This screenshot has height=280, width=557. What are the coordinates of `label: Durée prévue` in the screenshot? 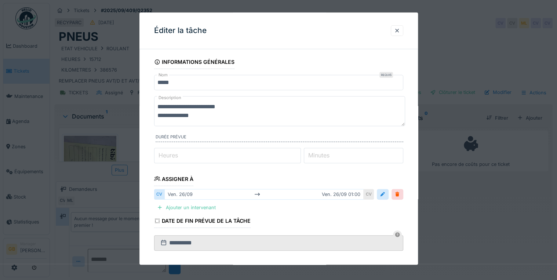 It's located at (279, 138).